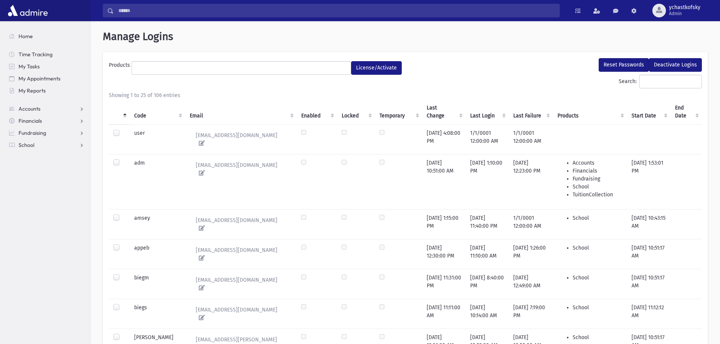 This screenshot has width=720, height=344. Describe the element at coordinates (590, 112) in the screenshot. I see `th: Products : activate to sort column ascending` at that location.